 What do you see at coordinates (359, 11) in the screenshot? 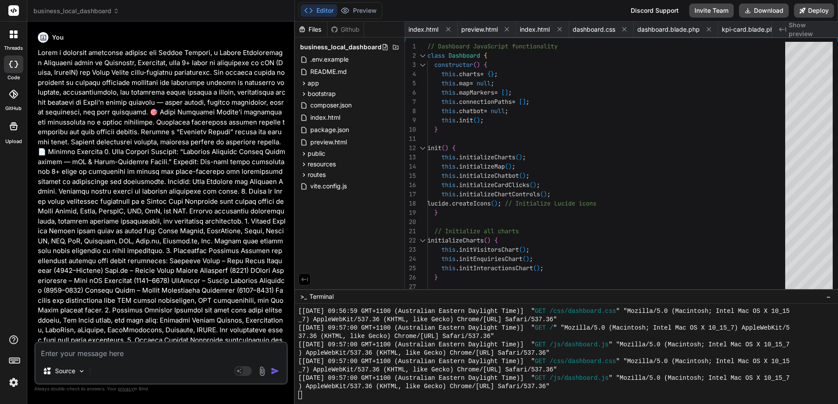
I see `button: Preview` at bounding box center [359, 11].